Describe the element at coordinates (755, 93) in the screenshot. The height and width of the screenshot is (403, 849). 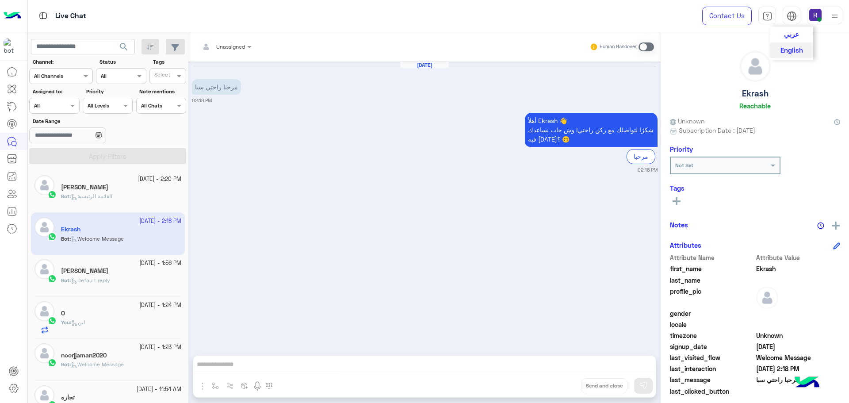
I see `h5: Ekrash` at that location.